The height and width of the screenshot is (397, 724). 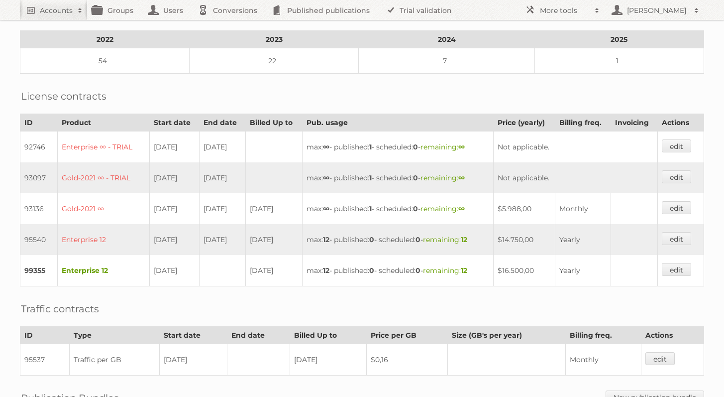 What do you see at coordinates (398, 122) in the screenshot?
I see `th: Pub. usage` at bounding box center [398, 122].